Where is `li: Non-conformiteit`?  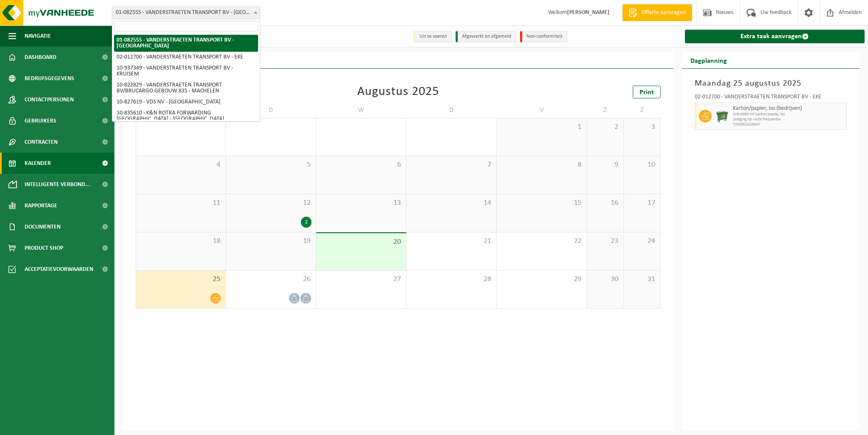
li: Non-conformiteit is located at coordinates (543, 36).